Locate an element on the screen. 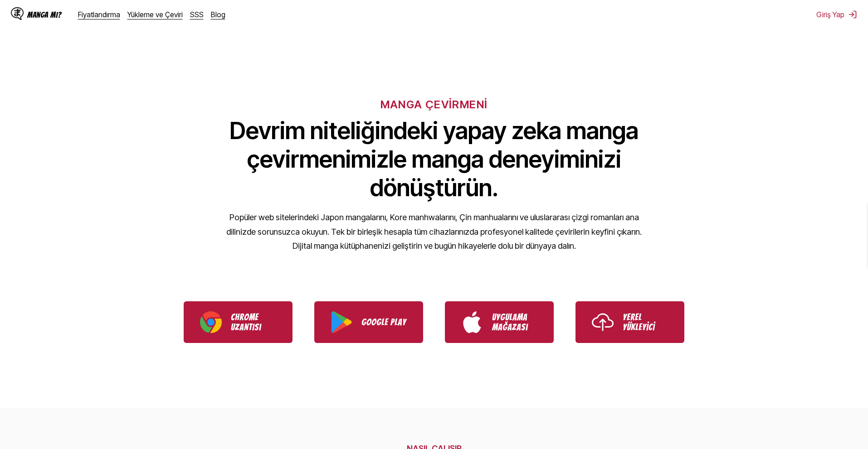 Image resolution: width=868 pixels, height=449 pixels. a: SSS is located at coordinates (196, 14).